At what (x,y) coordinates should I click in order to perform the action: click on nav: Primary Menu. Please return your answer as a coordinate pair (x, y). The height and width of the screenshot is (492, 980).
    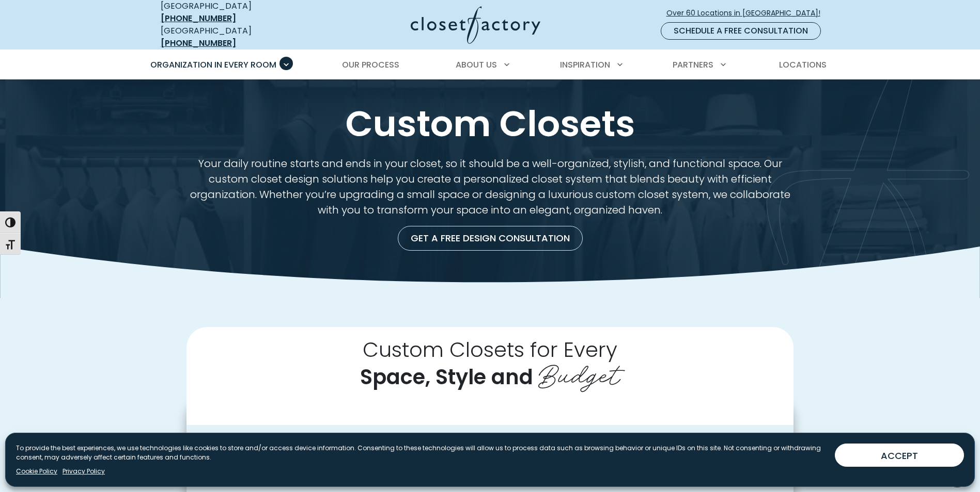
    Looking at the image, I should click on (490, 65).